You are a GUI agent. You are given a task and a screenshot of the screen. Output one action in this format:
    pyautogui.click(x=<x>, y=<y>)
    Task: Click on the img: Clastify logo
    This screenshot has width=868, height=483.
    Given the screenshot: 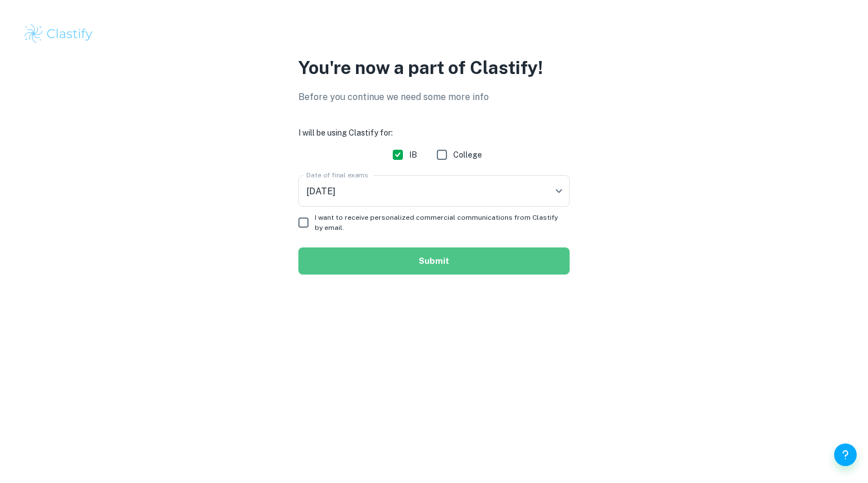 What is the action you would take?
    pyautogui.click(x=58, y=34)
    